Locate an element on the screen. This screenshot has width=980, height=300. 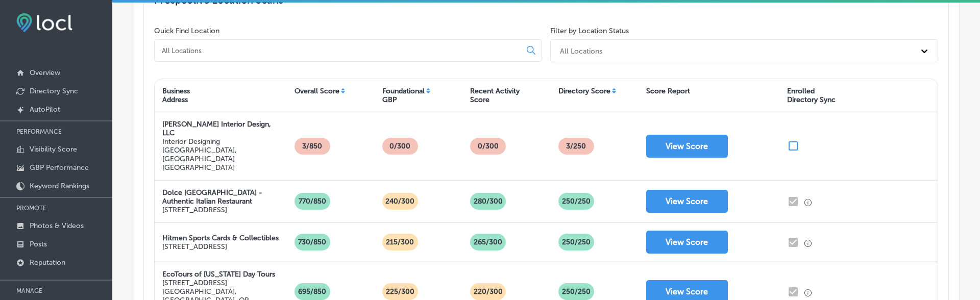
div: Enrolled Directory Sync is located at coordinates (811, 95).